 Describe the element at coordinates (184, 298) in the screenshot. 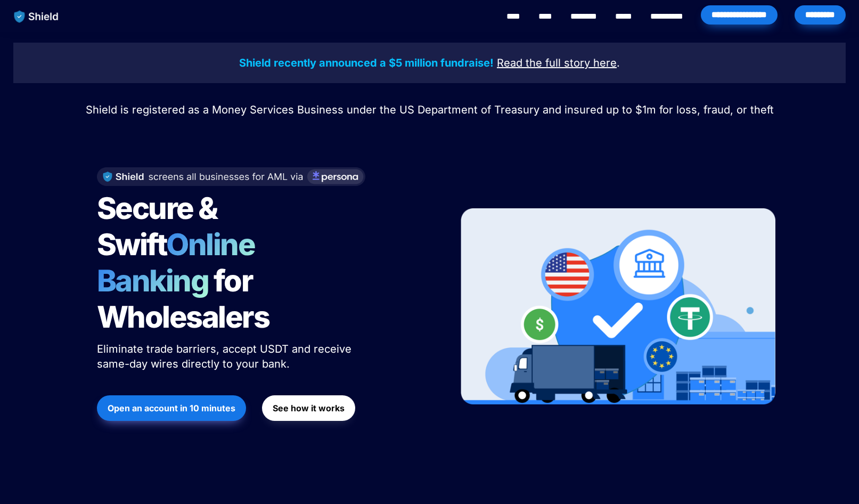

I see `span: for Wholesalers` at that location.